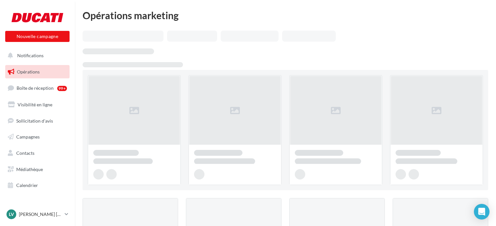 Image resolution: width=496 pixels, height=226 pixels. What do you see at coordinates (37, 185) in the screenshot?
I see `a: Calendrier` at bounding box center [37, 185].